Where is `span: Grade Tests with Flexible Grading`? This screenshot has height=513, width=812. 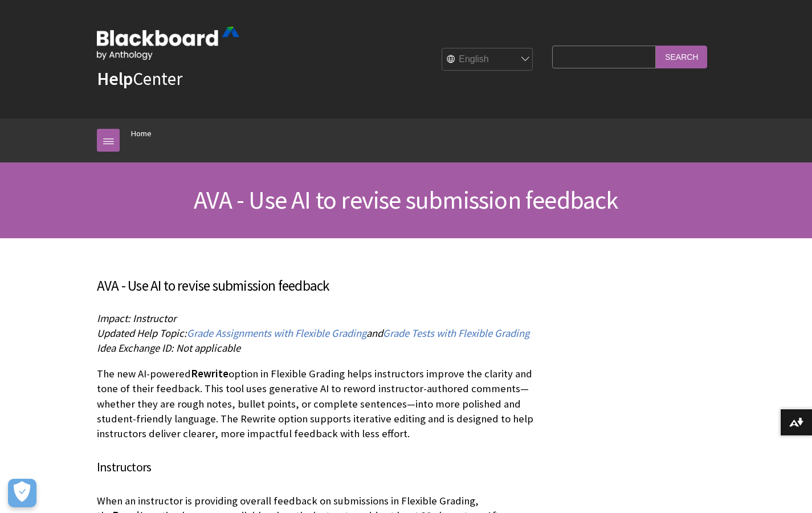 span: Grade Tests with Flexible Grading is located at coordinates (456, 333).